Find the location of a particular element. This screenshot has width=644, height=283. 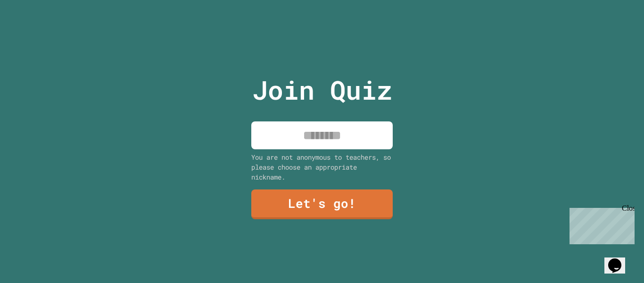

a: Let's go! is located at coordinates (322, 204).